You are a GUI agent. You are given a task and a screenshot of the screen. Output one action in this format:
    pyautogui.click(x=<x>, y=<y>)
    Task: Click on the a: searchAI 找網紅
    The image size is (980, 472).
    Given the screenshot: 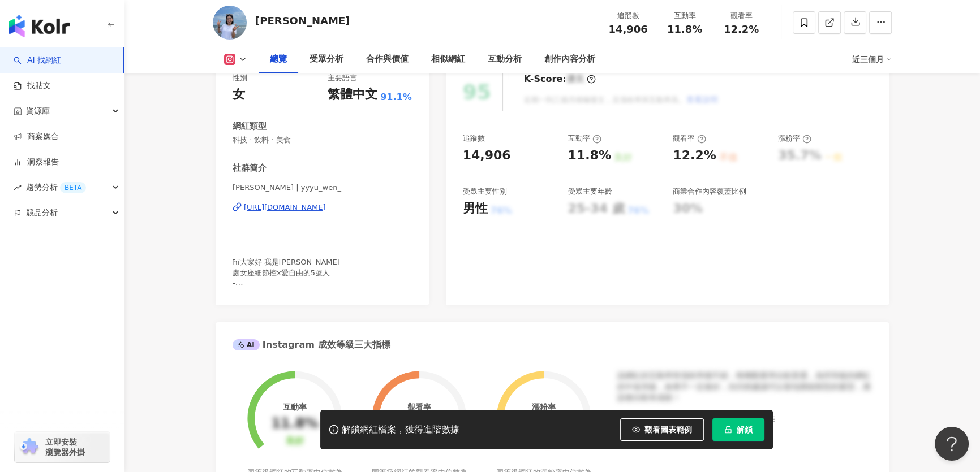 What is the action you would take?
    pyautogui.click(x=38, y=60)
    